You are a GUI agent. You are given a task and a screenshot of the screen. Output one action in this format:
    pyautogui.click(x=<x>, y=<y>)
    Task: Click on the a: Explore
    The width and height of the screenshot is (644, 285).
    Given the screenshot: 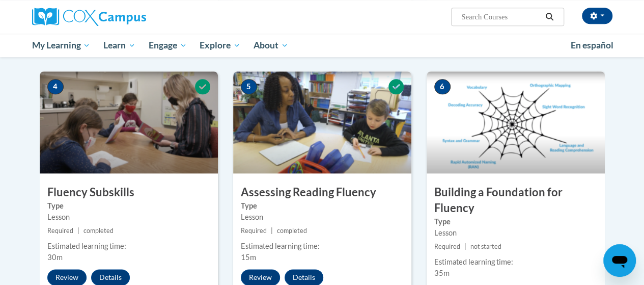 What is the action you would take?
    pyautogui.click(x=220, y=45)
    